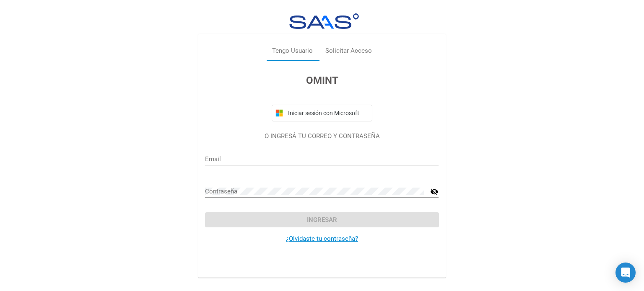  Describe the element at coordinates (322, 113) in the screenshot. I see `button: Iniciar sesión con Microsoft` at that location.